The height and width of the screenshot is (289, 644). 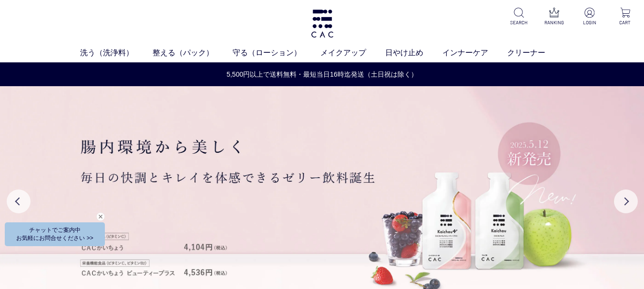 What do you see at coordinates (116, 53) in the screenshot?
I see `a: 洗う（洗浄料）` at bounding box center [116, 53].